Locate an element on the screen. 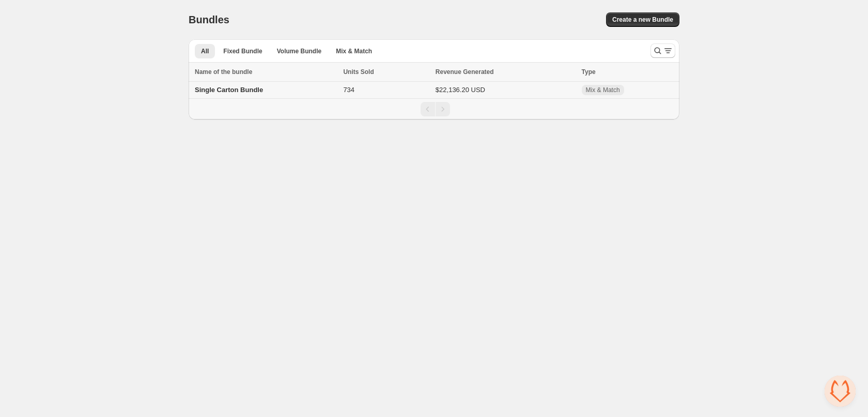 The height and width of the screenshot is (417, 868). span: Single Carton Bundle is located at coordinates (229, 89).